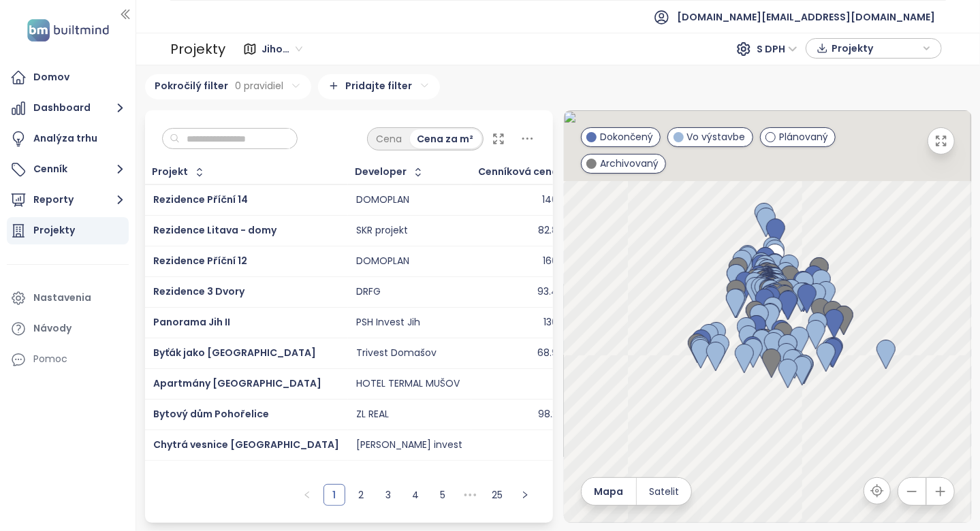 This screenshot has width=980, height=531. I want to click on span: Projekty, so click(875, 48).